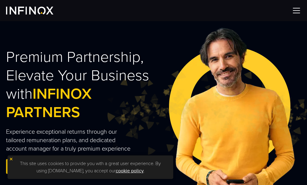 This screenshot has height=185, width=307. What do you see at coordinates (49, 103) in the screenshot?
I see `span: INFINOX PARTNERS` at bounding box center [49, 103].